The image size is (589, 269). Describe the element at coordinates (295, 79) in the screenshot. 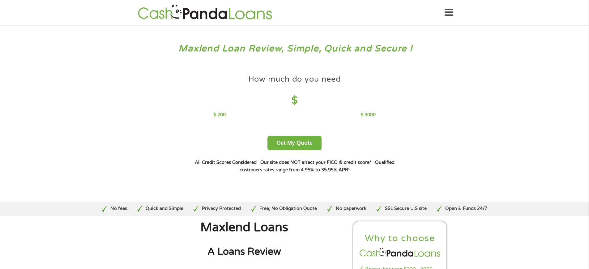

I see `h4: How much do you need` at that location.